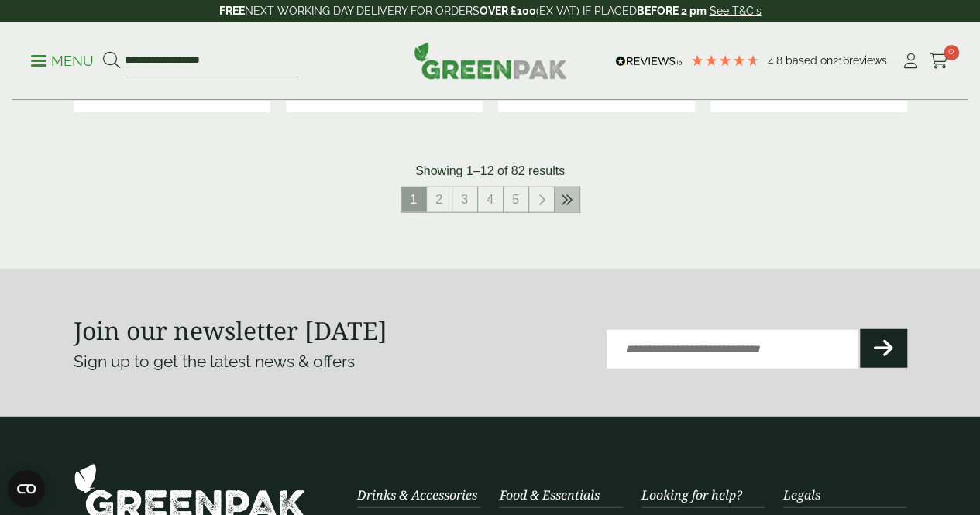 The image size is (980, 515). What do you see at coordinates (507, 10) in the screenshot?
I see `strong: OVER £100` at bounding box center [507, 10].